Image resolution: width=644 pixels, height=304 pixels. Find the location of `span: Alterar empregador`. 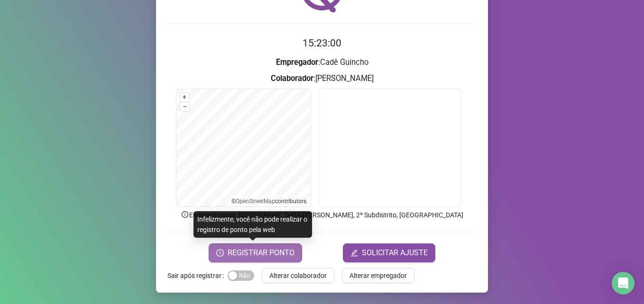

span: Alterar empregador is located at coordinates (378, 276).